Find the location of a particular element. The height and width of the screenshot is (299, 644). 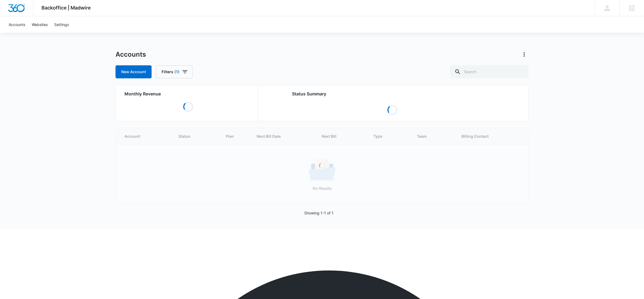

h2: Monthly Revenue is located at coordinates (188, 94).